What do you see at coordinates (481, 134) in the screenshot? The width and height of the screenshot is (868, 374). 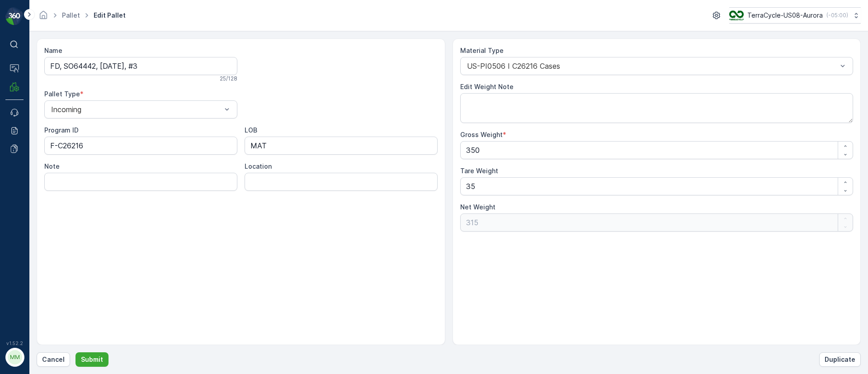 I see `label: Gross Weight` at bounding box center [481, 134].